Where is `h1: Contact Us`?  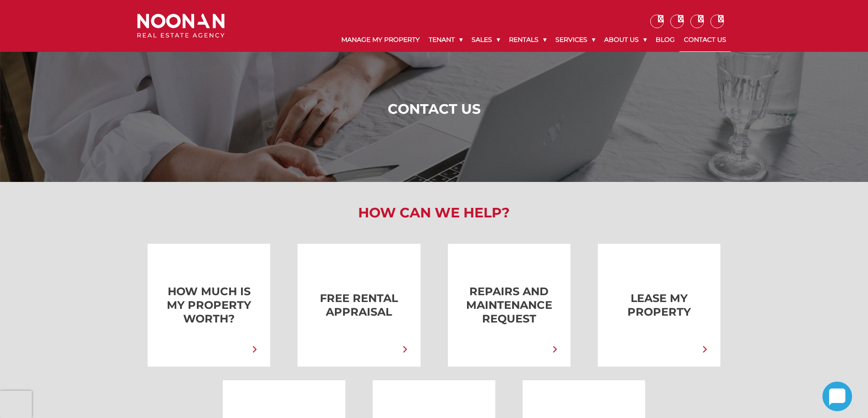 h1: Contact Us is located at coordinates (434, 109).